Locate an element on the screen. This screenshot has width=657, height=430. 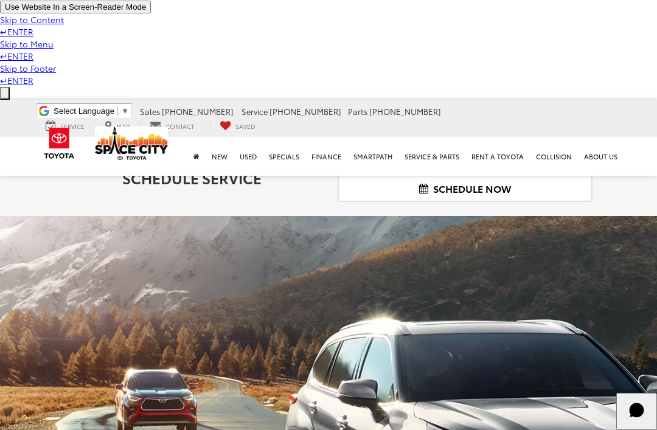
h2: Schedule Service is located at coordinates (192, 178).